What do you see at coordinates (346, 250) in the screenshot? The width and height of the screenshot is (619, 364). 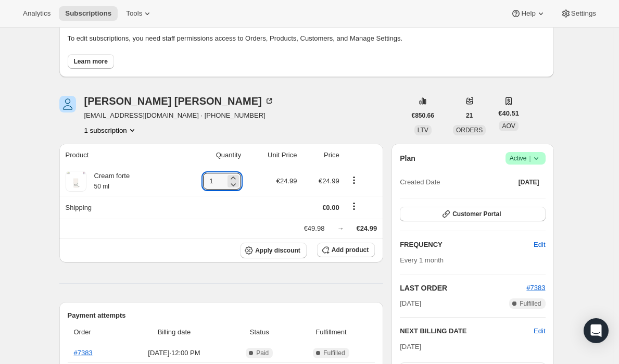 I see `button: Add product` at bounding box center [346, 250].